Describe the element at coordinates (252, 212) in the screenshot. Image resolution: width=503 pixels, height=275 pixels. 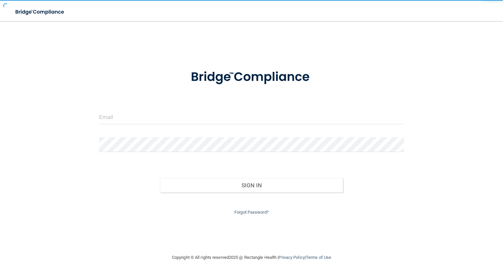
I see `a: Forgot Password?` at that location.